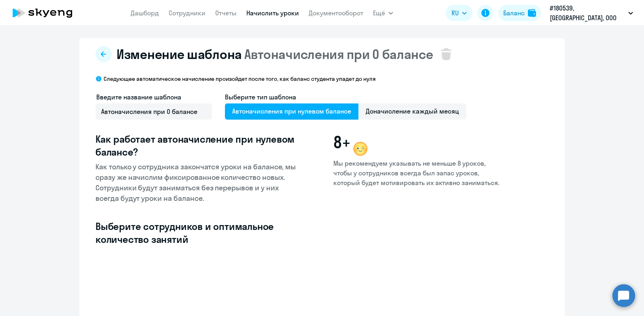 The image size is (644, 316). Describe the element at coordinates (273, 13) in the screenshot. I see `a: Начислить уроки` at that location.